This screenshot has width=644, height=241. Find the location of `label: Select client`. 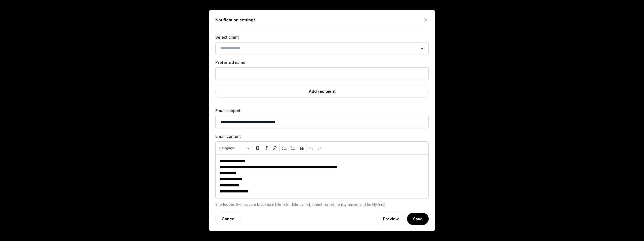

label: Select client is located at coordinates (322, 37).